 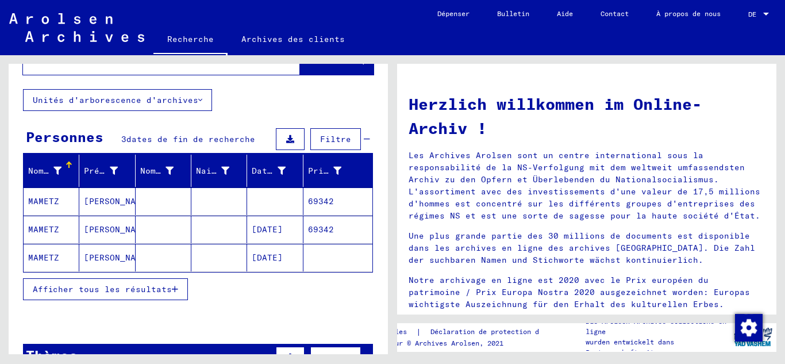 I want to click on font: Archives des clients, so click(x=293, y=39).